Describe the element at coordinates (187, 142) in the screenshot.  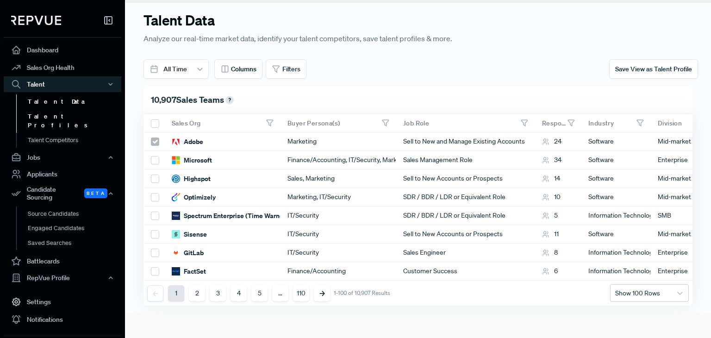
I see `div: Adobe` at that location.